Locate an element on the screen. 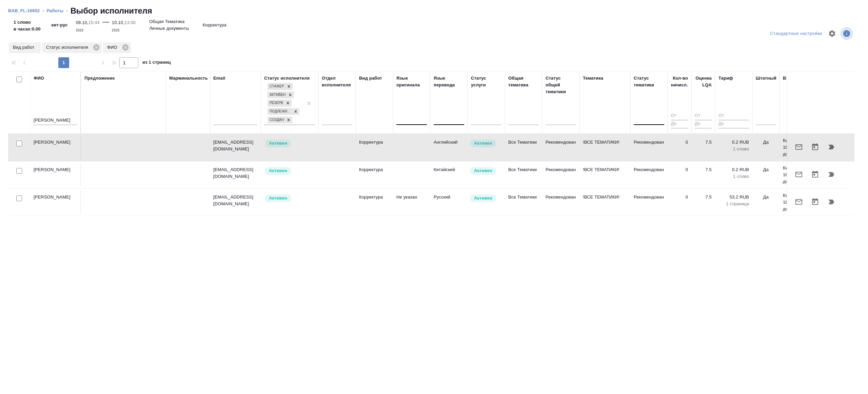 The width and height of the screenshot is (868, 394). td: Китайский is located at coordinates (449, 174).